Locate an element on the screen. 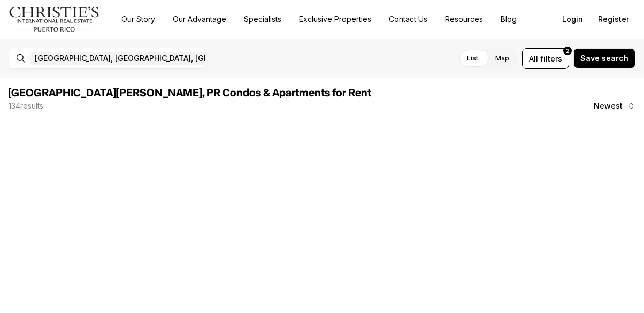  a: Blog is located at coordinates (509, 20).